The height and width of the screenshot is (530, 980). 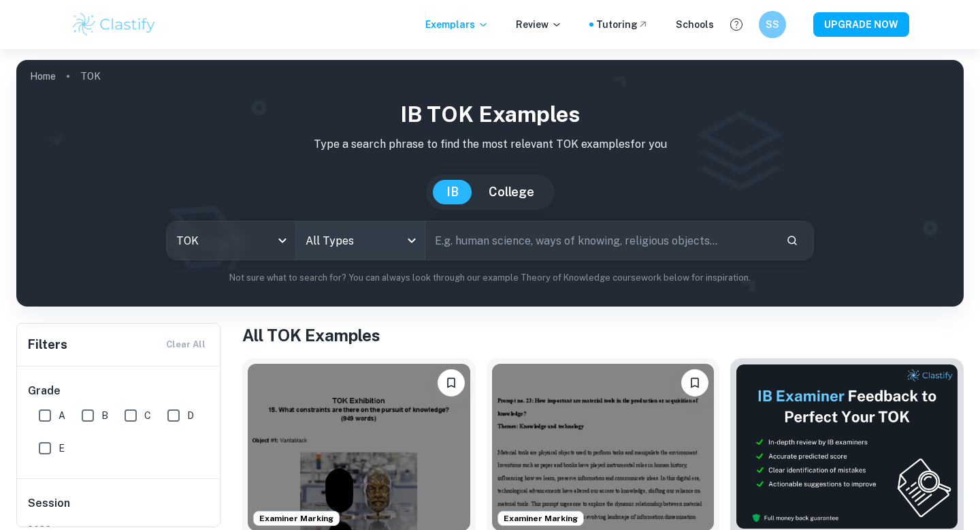 What do you see at coordinates (622, 24) in the screenshot?
I see `div: Tutoring` at bounding box center [622, 24].